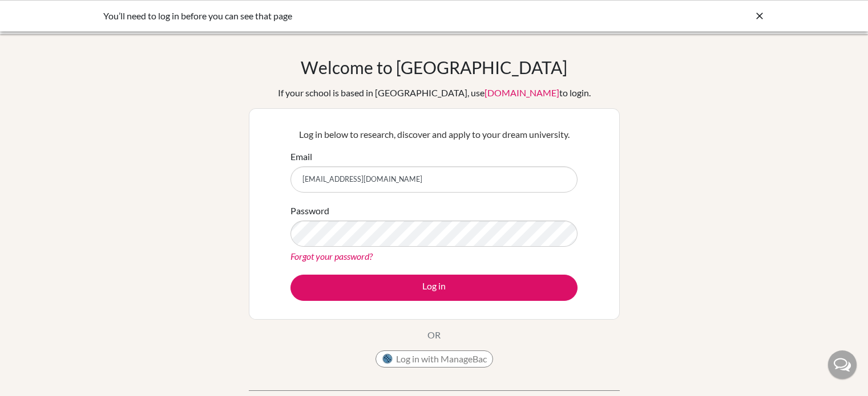 The width and height of the screenshot is (868, 396). I want to click on label: Email, so click(301, 157).